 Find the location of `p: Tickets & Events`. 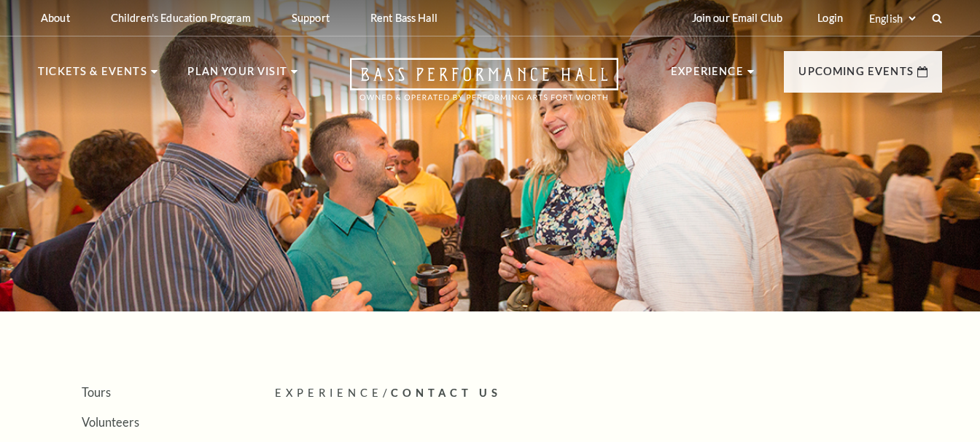

p: Tickets & Events is located at coordinates (93, 76).